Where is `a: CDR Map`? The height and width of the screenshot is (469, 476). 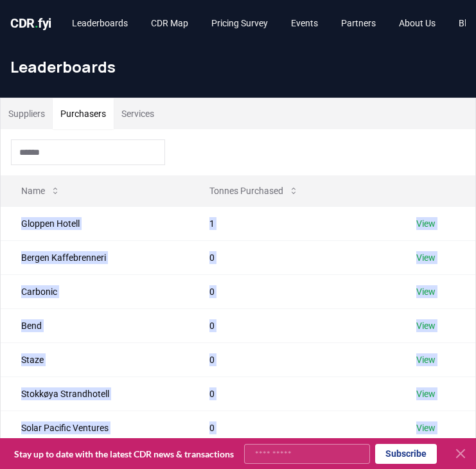 a: CDR Map is located at coordinates (170, 23).